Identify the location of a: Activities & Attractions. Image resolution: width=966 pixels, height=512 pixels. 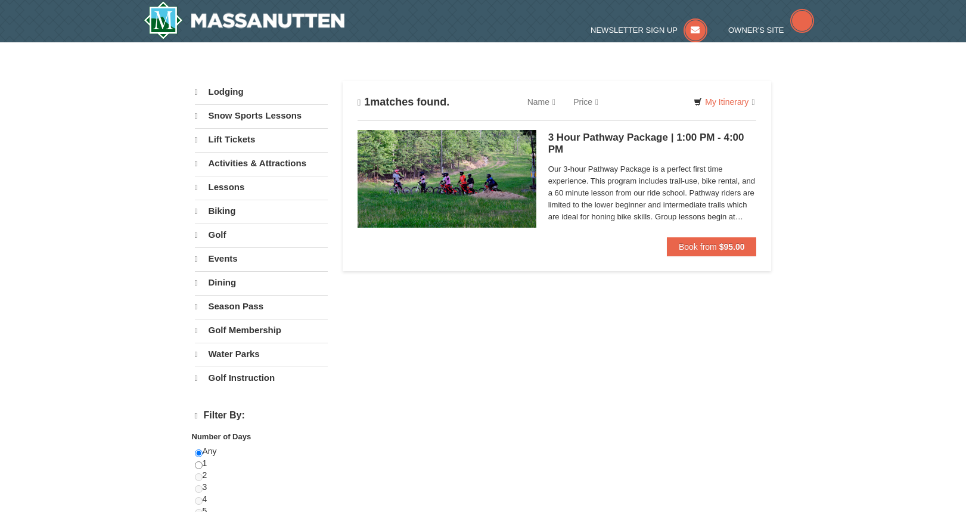
(261, 163).